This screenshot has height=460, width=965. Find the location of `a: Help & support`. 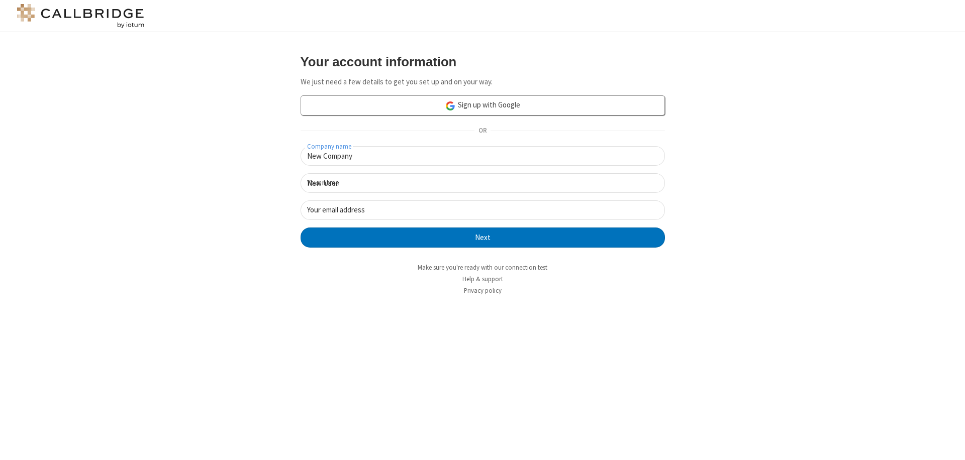

a: Help & support is located at coordinates (482, 279).